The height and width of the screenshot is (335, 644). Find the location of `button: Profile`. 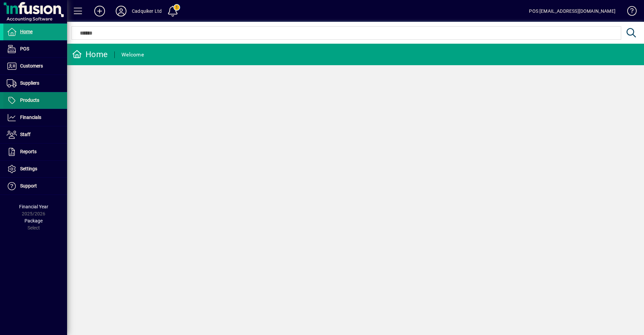

button: Profile is located at coordinates (121, 11).